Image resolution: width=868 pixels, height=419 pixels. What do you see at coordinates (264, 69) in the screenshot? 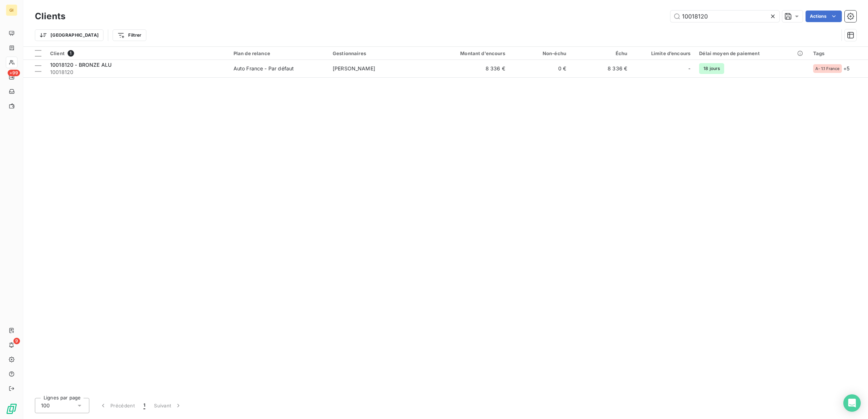
I see `div: Auto France - Par défaut` at bounding box center [264, 69].